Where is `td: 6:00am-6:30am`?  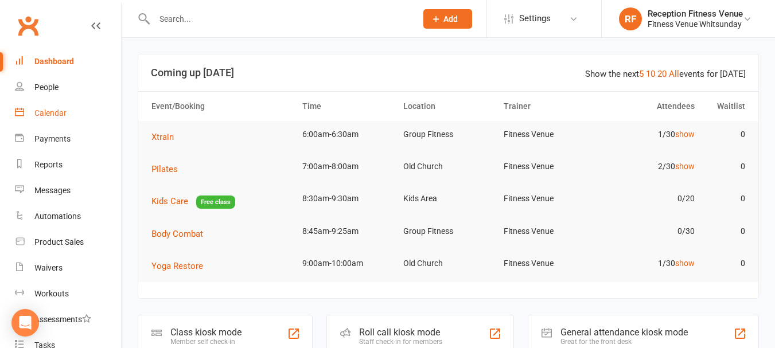
td: 6:00am-6:30am is located at coordinates (347, 134).